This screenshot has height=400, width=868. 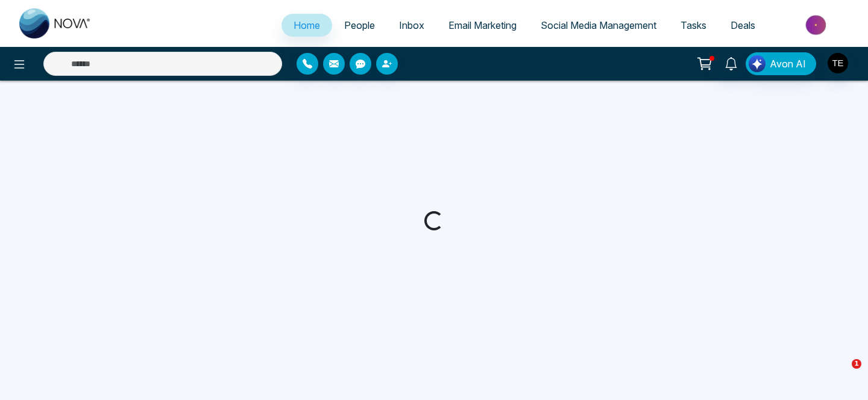 What do you see at coordinates (856, 364) in the screenshot?
I see `span: 1` at bounding box center [856, 364].